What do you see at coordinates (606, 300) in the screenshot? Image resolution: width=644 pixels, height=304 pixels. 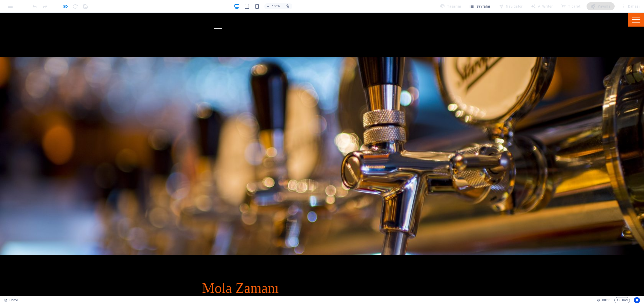 I see `span: 00 00` at bounding box center [606, 300].